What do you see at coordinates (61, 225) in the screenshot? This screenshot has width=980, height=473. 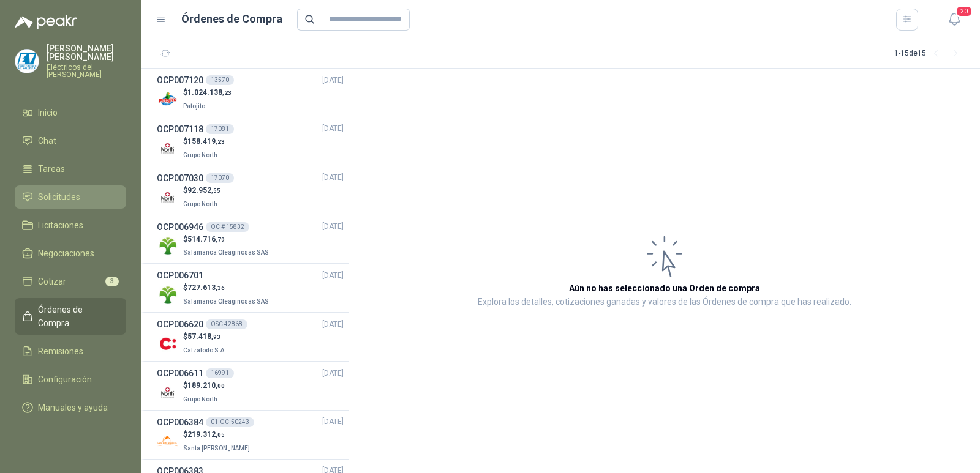 I see `span: Licitaciones` at bounding box center [61, 225].